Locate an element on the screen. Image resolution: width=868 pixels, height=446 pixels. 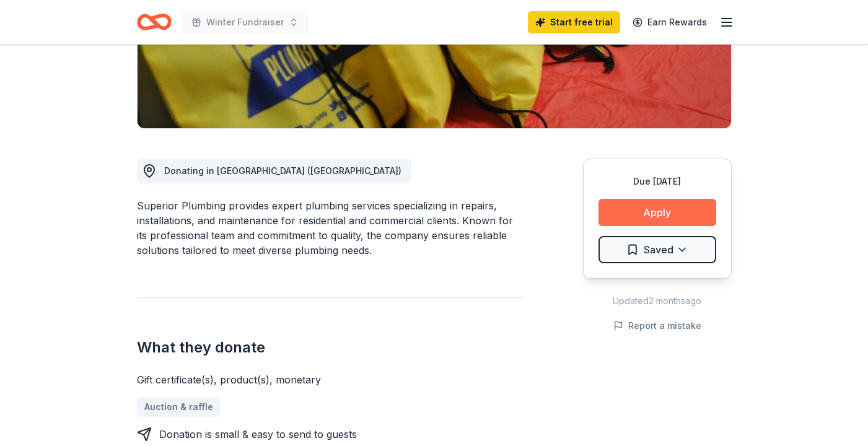
button: Winter Fundraiser is located at coordinates (245, 22).